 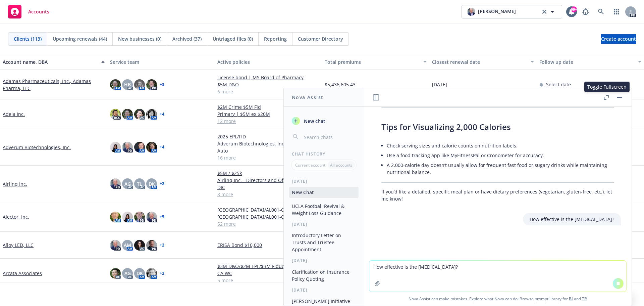 What do you see at coordinates (269, 62) in the screenshot?
I see `button: Active policies` at bounding box center [269, 62].